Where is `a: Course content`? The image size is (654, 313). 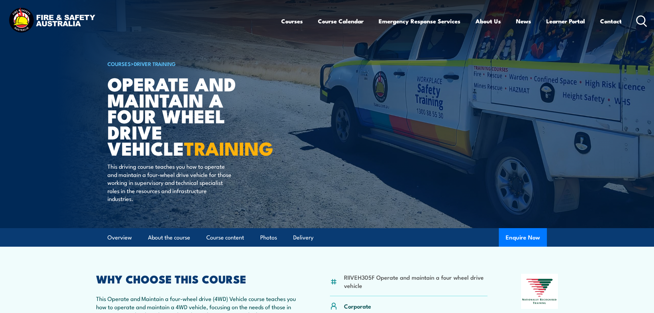
a: Course content is located at coordinates (225, 237).